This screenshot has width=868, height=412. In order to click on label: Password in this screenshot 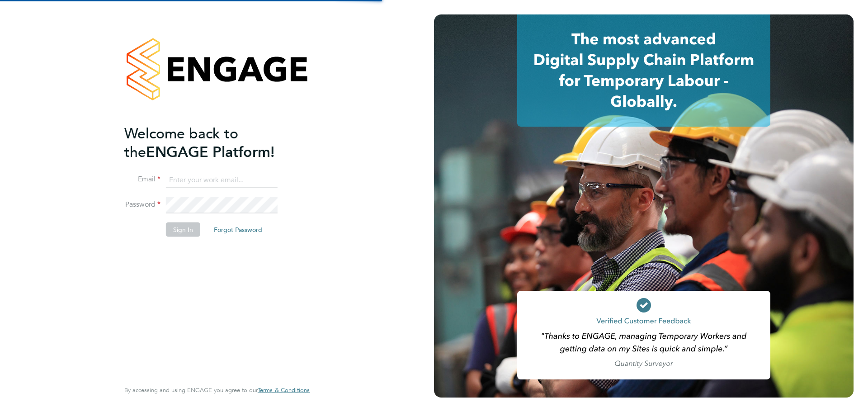, I will do `click(143, 205)`.